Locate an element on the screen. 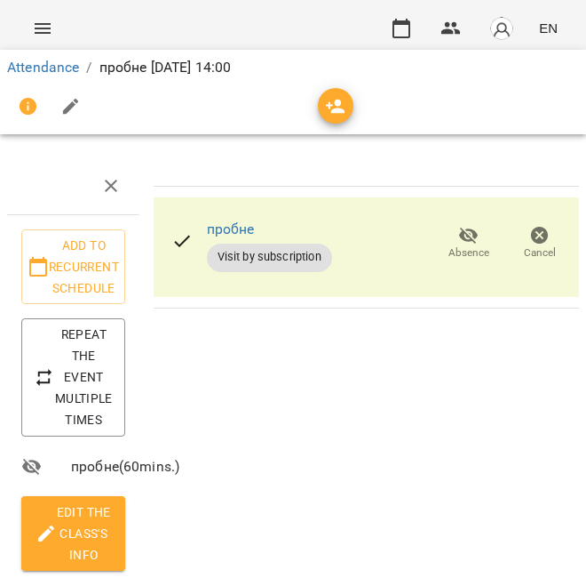 The image size is (586, 586). button: EN is located at coordinates (548, 28).